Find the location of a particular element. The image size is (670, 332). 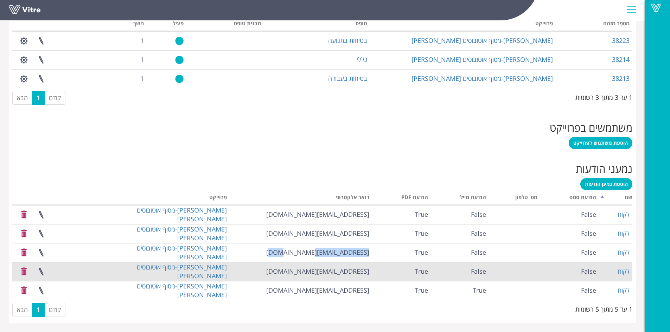

div: 1 עד 3 מתוך 3 רשומות is located at coordinates (604, 96).